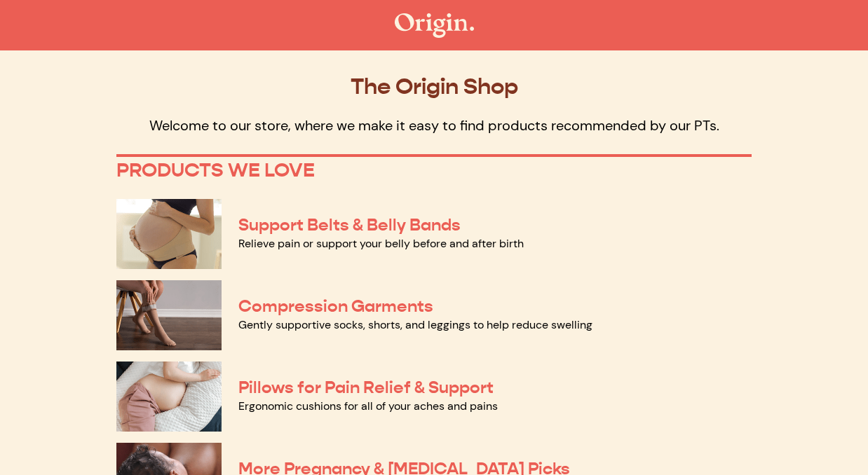 Image resolution: width=868 pixels, height=475 pixels. I want to click on img: The Origin Shop, so click(434, 25).